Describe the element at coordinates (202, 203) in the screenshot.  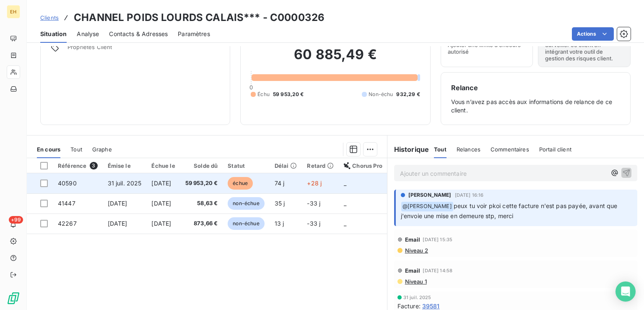
I see `span: 58,63 €` at that location.